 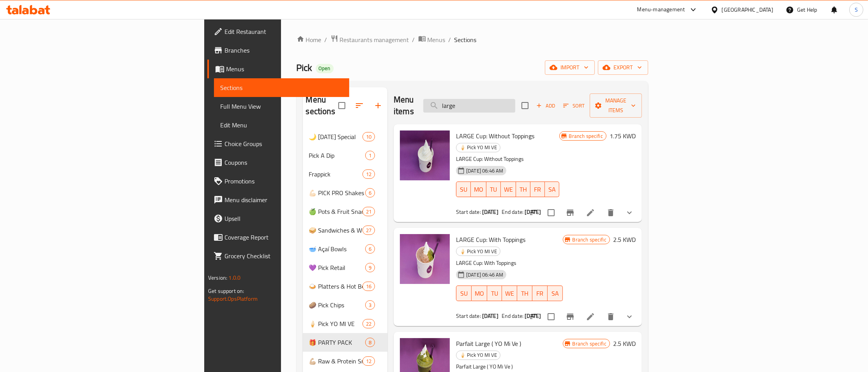 I want to click on span: 22, so click(x=369, y=324).